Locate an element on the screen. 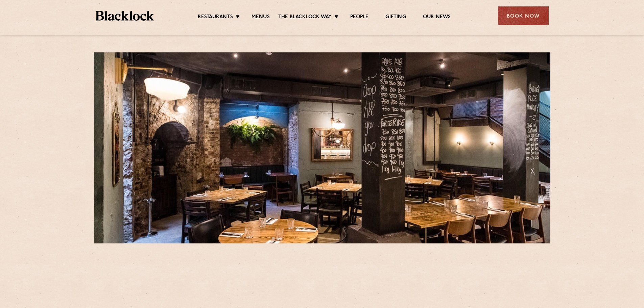  a: Menus is located at coordinates (261, 18).